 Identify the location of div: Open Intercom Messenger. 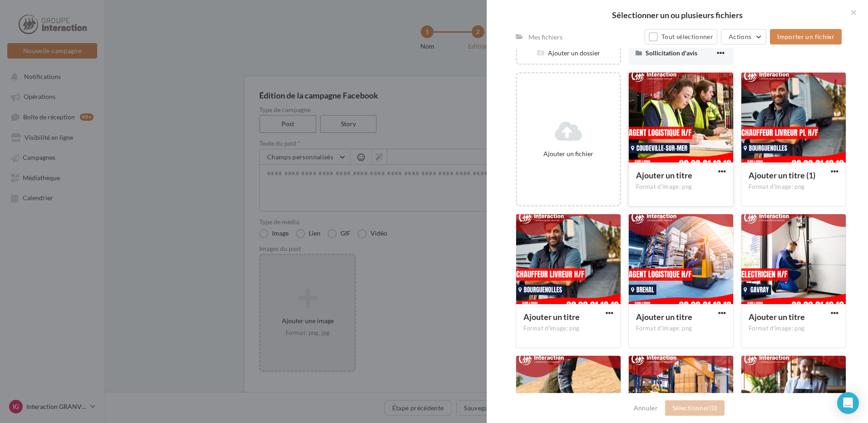
(848, 403).